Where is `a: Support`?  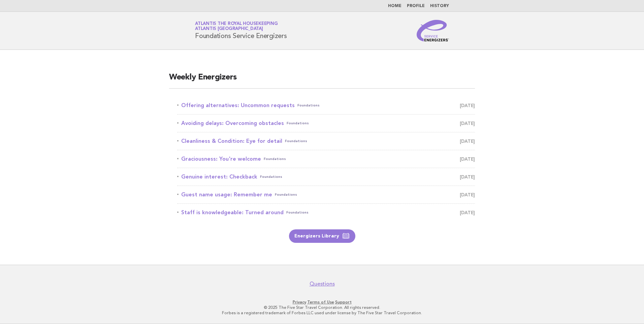 a: Support is located at coordinates (343, 302).